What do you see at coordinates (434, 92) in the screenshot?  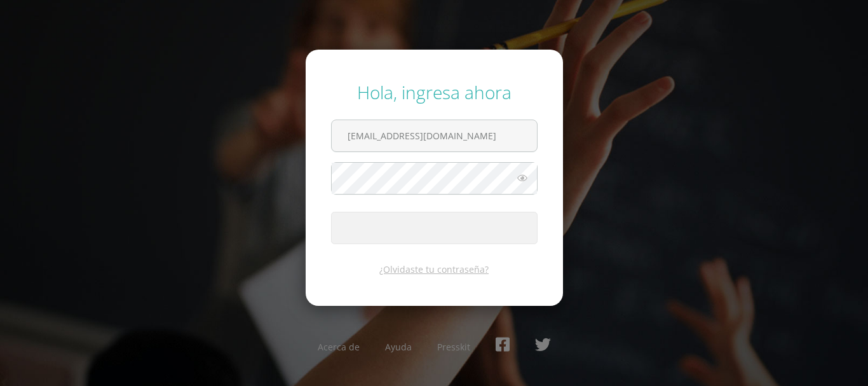 I see `div: Hola, ingresa ahora` at bounding box center [434, 92].